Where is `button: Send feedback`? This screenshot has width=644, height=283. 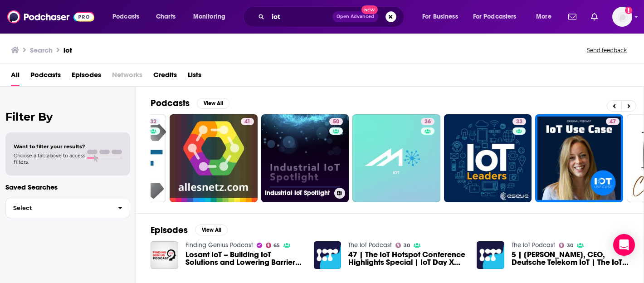
button: Send feedback is located at coordinates (607, 50).